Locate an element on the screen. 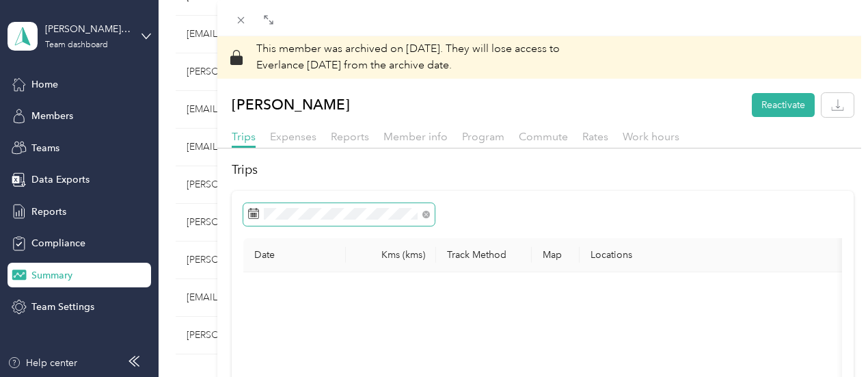 This screenshot has height=377, width=868. span: Work hours is located at coordinates (651, 136).